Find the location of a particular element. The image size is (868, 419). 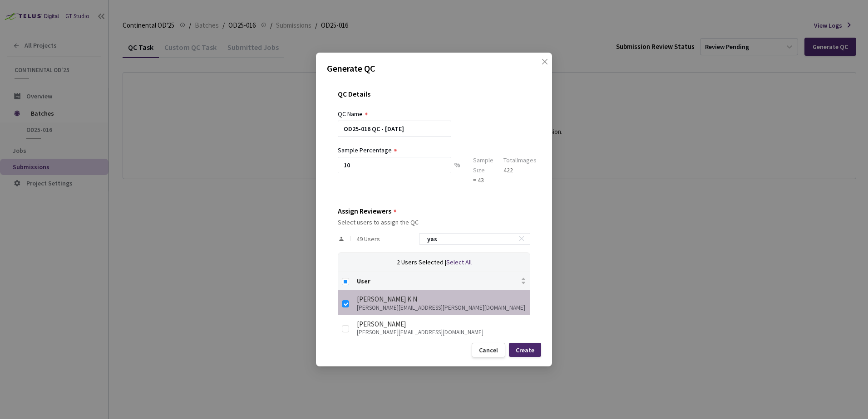

div: 422 is located at coordinates (520, 170).